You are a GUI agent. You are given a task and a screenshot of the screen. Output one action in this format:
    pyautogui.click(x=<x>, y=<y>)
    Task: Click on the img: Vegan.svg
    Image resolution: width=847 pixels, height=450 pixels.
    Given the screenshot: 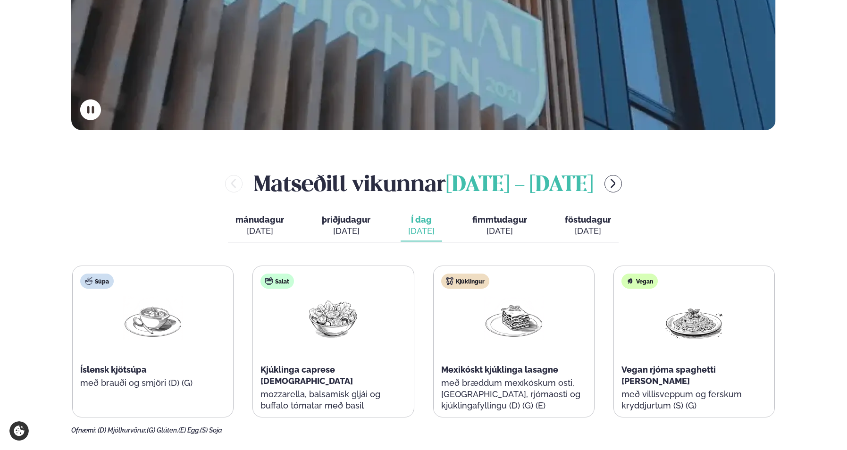 What is the action you would take?
    pyautogui.click(x=630, y=281)
    